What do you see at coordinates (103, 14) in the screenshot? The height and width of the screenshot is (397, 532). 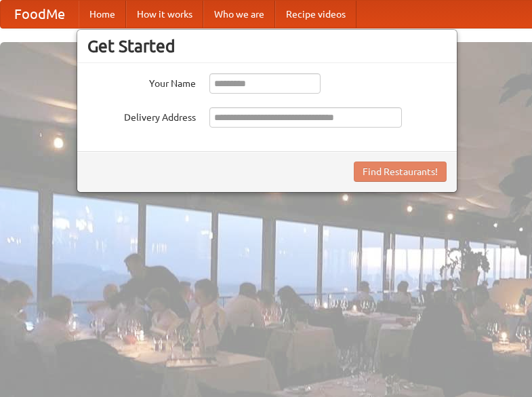 I see `a: Home` at bounding box center [103, 14].